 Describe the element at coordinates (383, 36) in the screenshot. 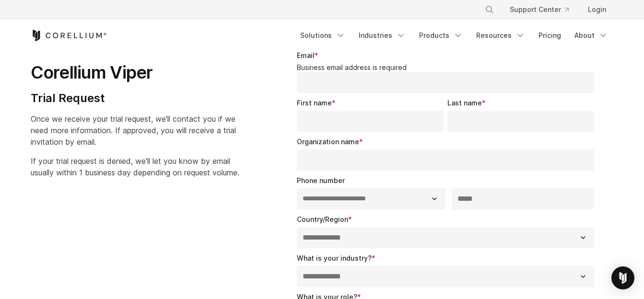

I see `a: Industries` at that location.